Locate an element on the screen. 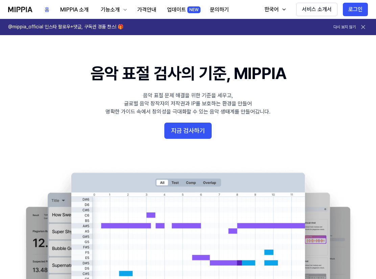 The width and height of the screenshot is (376, 279). button: 기능소개 is located at coordinates (113, 10).